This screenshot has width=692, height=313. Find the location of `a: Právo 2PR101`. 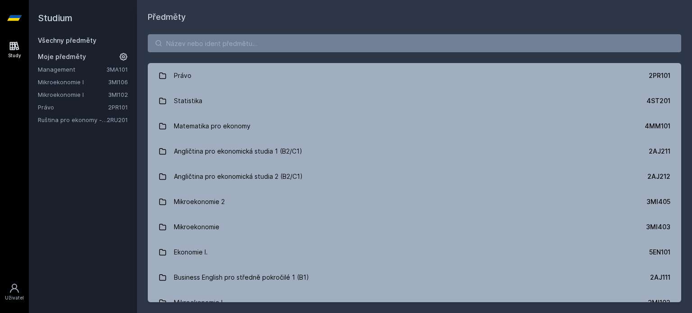

a: Právo 2PR101 is located at coordinates (415, 76).